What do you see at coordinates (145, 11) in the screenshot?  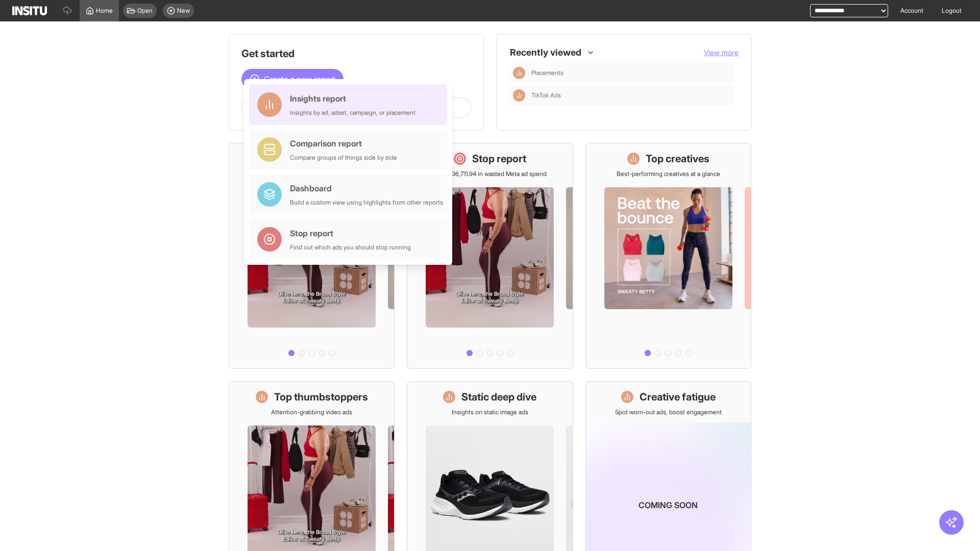 I see `span: Open` at bounding box center [145, 11].